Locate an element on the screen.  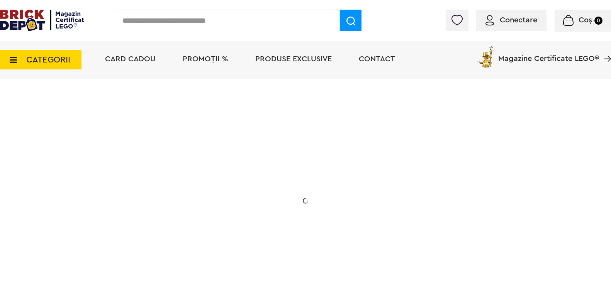
span: Coș is located at coordinates (585, 20).